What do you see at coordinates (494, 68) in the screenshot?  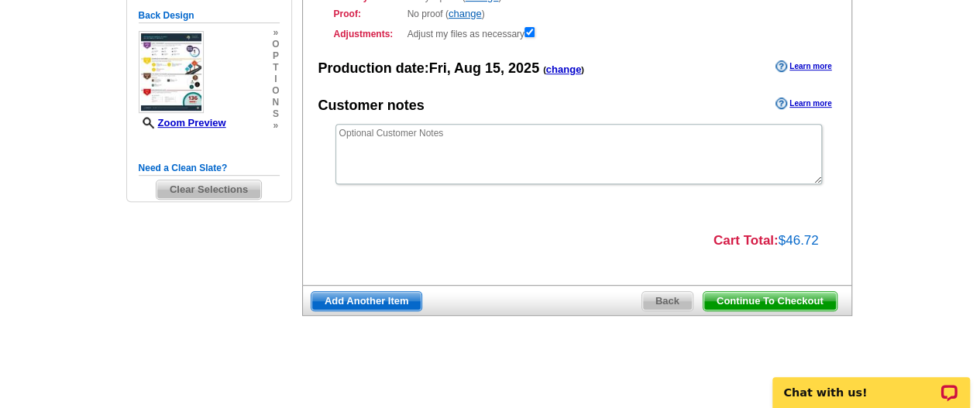 I see `span: 15,` at bounding box center [494, 68].